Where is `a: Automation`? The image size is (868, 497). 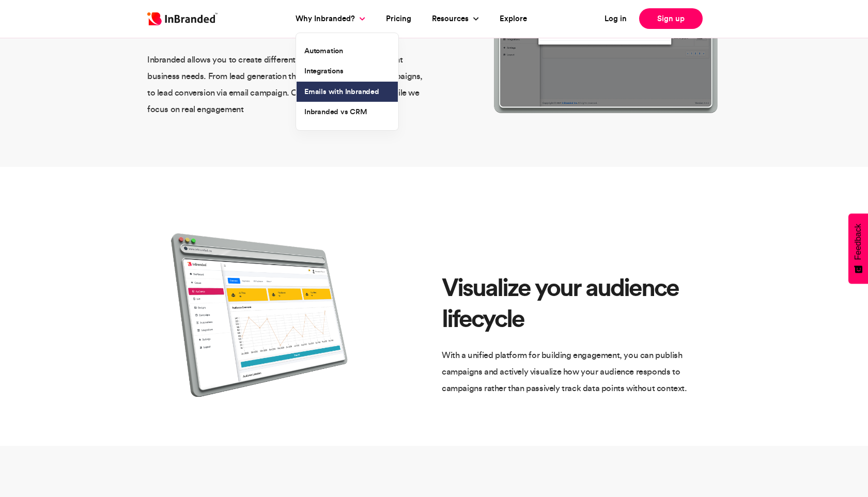 a: Automation is located at coordinates (347, 51).